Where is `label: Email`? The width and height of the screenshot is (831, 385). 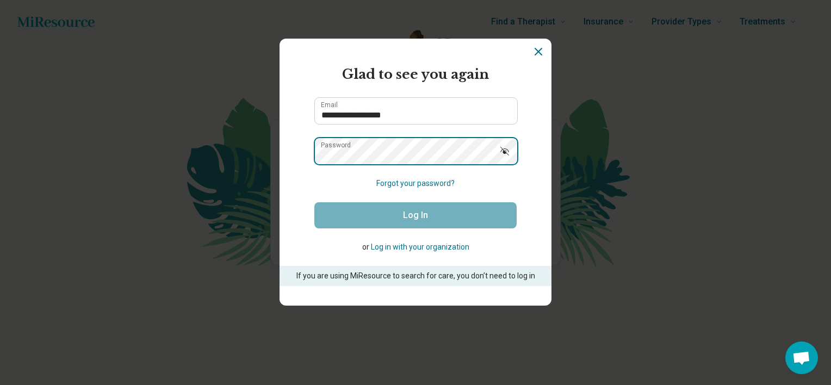
label: Email is located at coordinates (329, 105).